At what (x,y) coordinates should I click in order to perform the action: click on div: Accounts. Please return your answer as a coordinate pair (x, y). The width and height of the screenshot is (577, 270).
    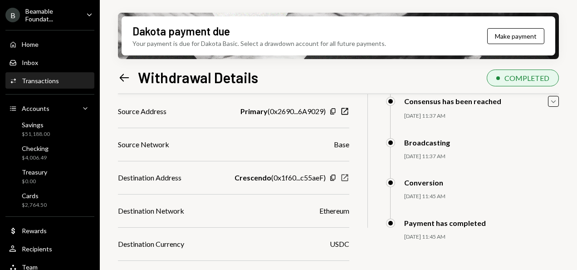
    Looking at the image, I should click on (35, 108).